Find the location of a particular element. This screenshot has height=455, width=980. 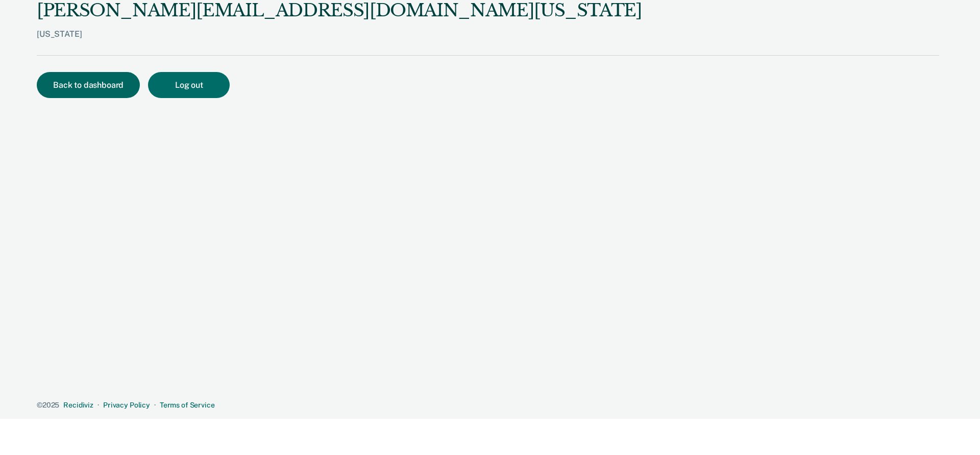

a: Privacy Policy is located at coordinates (126, 405).